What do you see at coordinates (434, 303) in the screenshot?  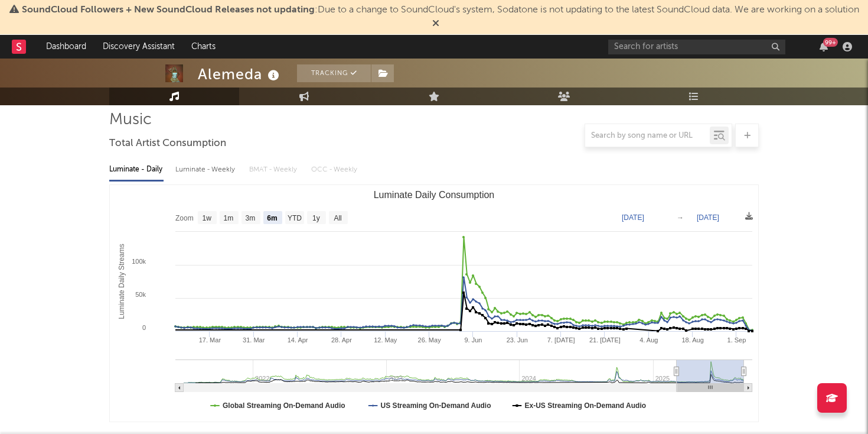 I see `svg: Luminate Daily Consumption` at bounding box center [434, 303].